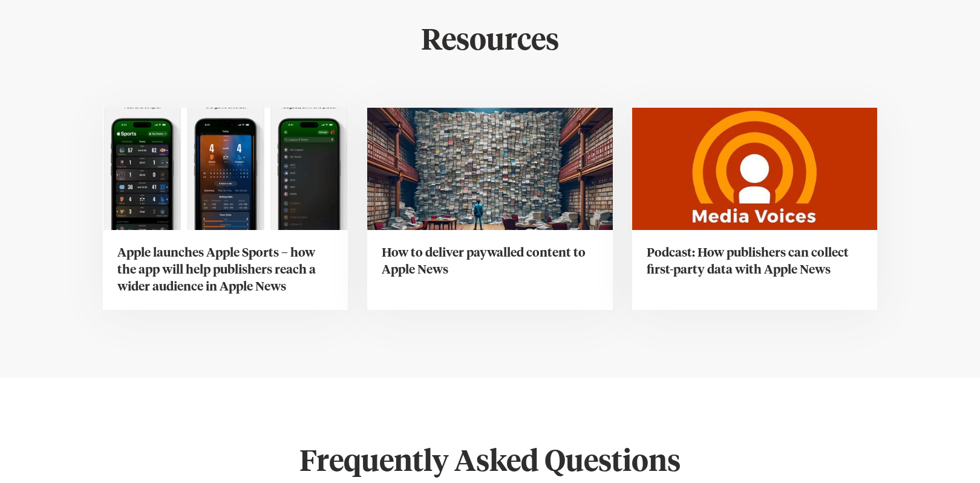 Image resolution: width=980 pixels, height=483 pixels. I want to click on h2: Frequently Asked Questions, so click(490, 463).